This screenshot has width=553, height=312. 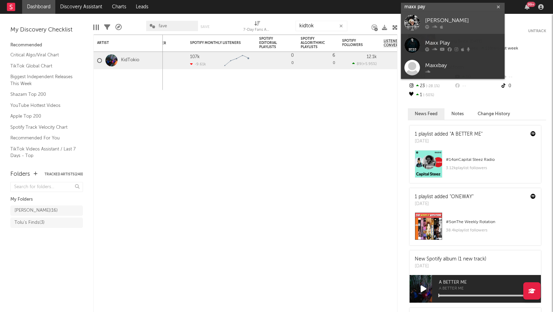 What do you see at coordinates (29, 223) in the screenshot?
I see `div: Tolu's Finds ( 3 )` at bounding box center [29, 223].